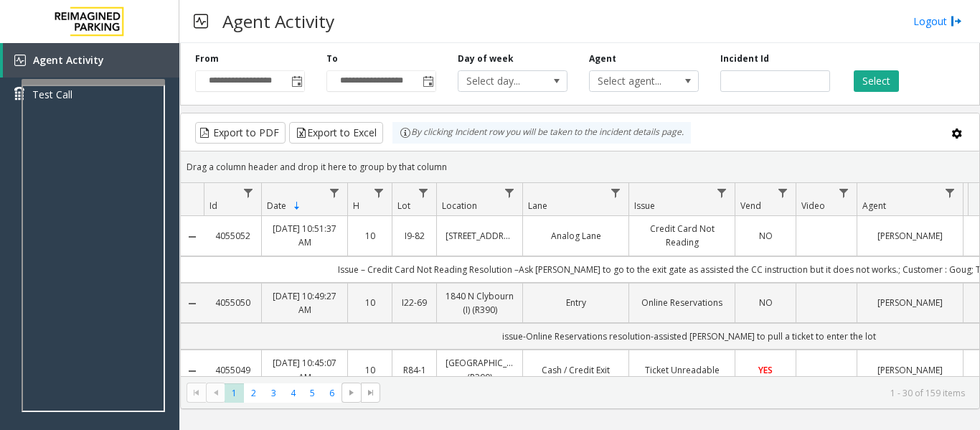  Describe the element at coordinates (68, 60) in the screenshot. I see `span: Agent Activity` at that location.